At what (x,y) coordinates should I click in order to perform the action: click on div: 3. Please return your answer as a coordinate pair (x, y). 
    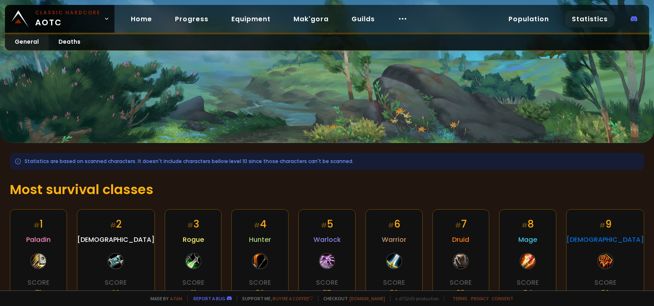
    Looking at the image, I should click on (193, 224).